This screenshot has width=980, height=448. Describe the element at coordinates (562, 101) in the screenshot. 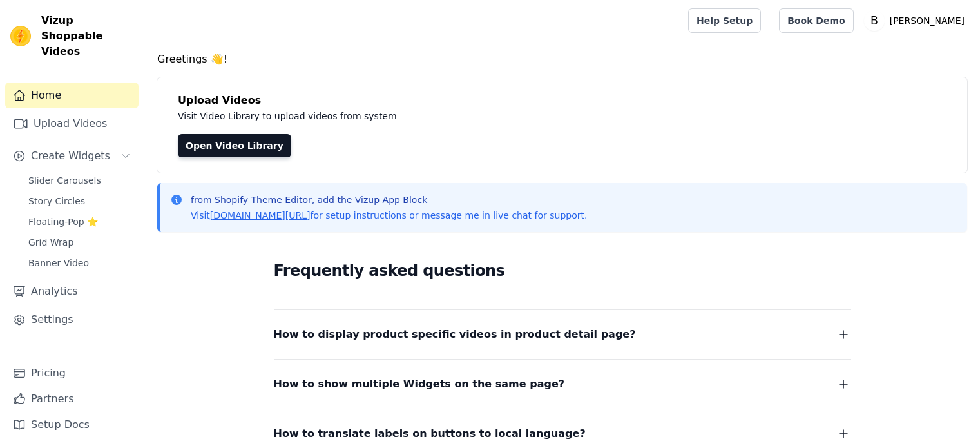

I see `h4: Upload Videos` at that location.